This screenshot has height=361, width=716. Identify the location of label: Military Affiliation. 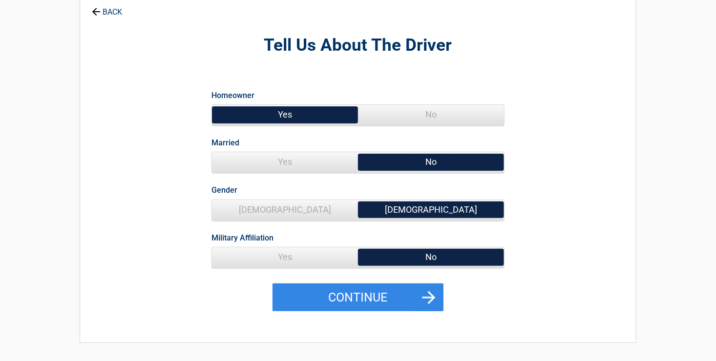
(242, 238).